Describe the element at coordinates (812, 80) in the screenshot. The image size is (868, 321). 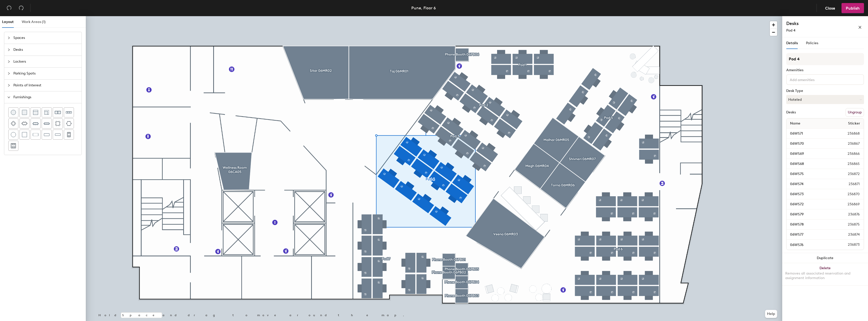
I see `input: Add amenities` at that location.